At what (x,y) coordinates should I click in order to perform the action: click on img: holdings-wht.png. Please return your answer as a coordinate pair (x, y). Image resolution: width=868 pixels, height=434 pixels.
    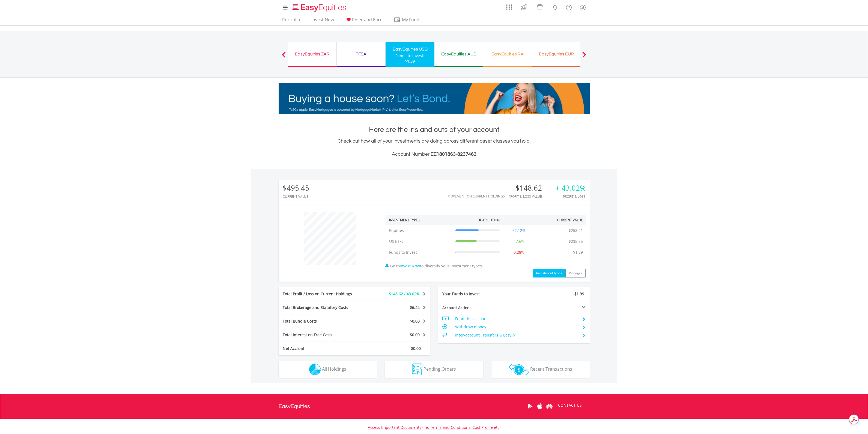
    Looking at the image, I should click on (315, 369).